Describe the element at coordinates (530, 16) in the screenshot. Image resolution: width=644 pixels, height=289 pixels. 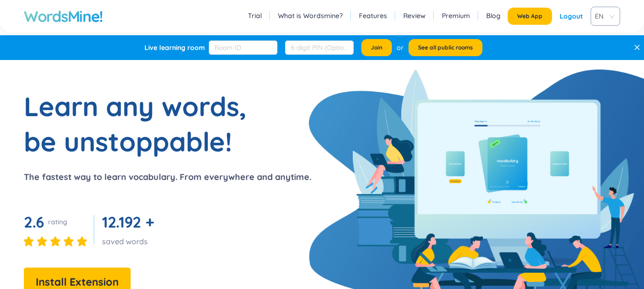
I see `a: Web App` at that location.